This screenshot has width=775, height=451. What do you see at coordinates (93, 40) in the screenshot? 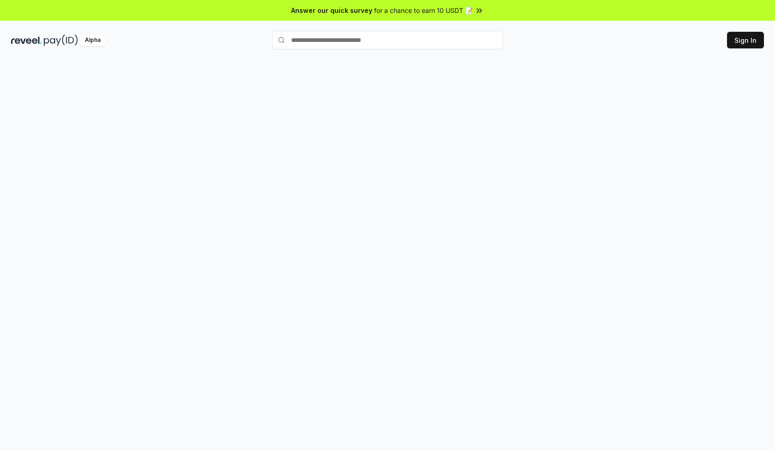
I see `div: Alpha` at bounding box center [93, 40].